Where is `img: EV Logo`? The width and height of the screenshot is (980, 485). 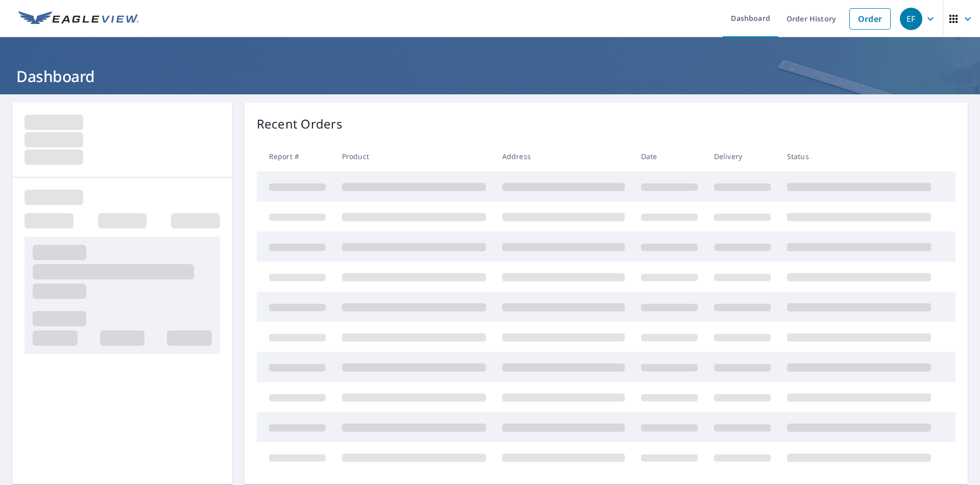
img: EV Logo is located at coordinates (78, 19).